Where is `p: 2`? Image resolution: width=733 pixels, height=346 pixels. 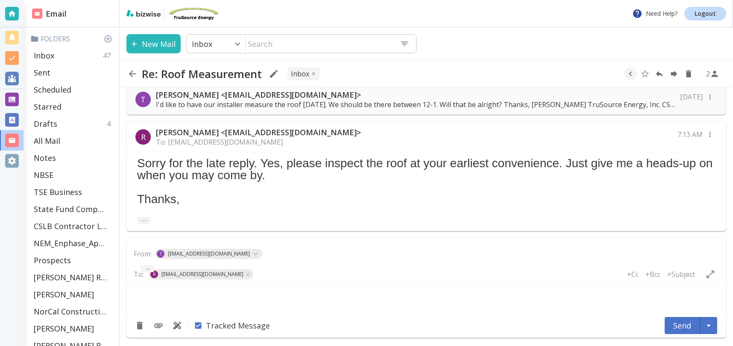 p: 2 is located at coordinates (707, 74).